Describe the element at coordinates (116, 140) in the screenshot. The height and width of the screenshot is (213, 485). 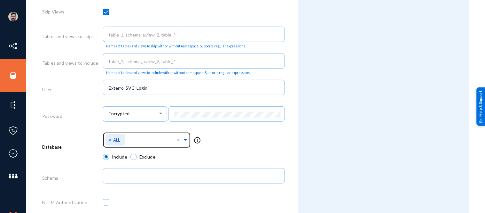
I see `span: ALL` at that location.